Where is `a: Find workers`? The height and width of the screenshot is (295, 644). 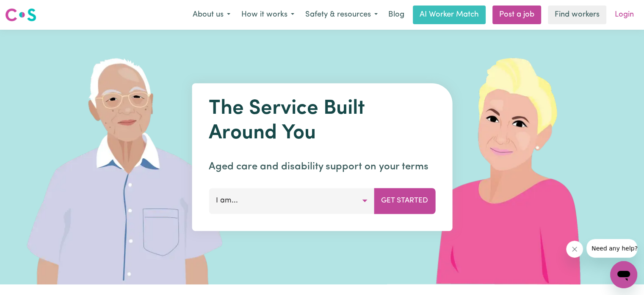
a: Find workers is located at coordinates (577, 15).